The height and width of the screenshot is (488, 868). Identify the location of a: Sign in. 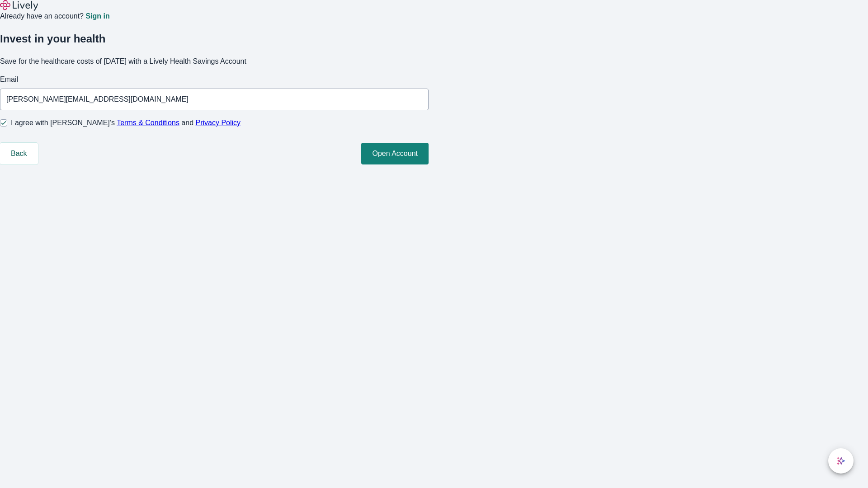
(97, 17).